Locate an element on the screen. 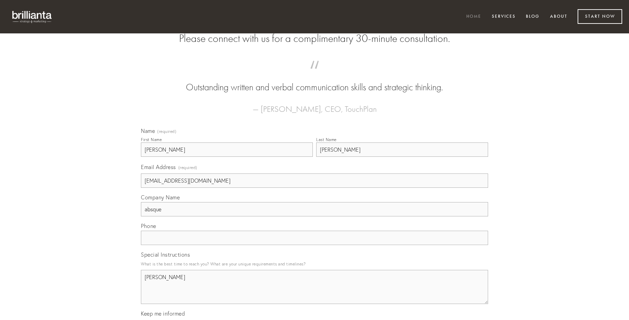 This screenshot has height=320, width=629. span: Name is located at coordinates (148, 131).